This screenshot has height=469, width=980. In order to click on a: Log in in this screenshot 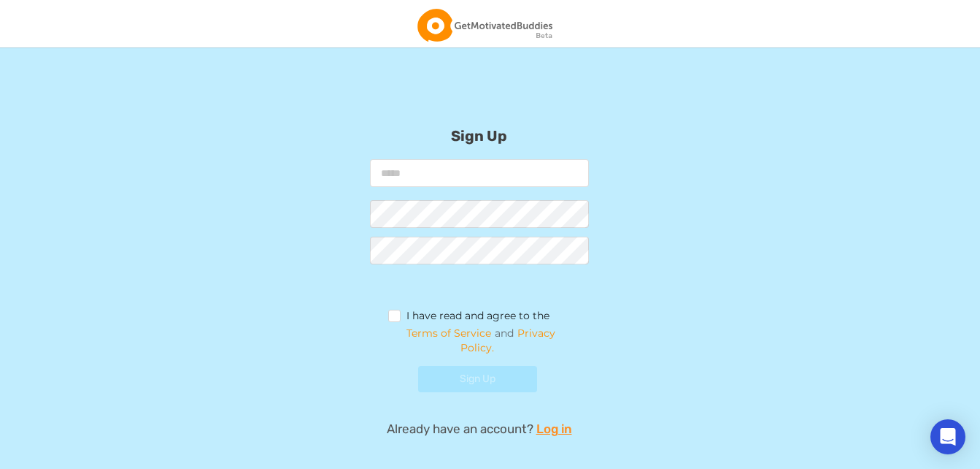, I will do `click(553, 429)`.